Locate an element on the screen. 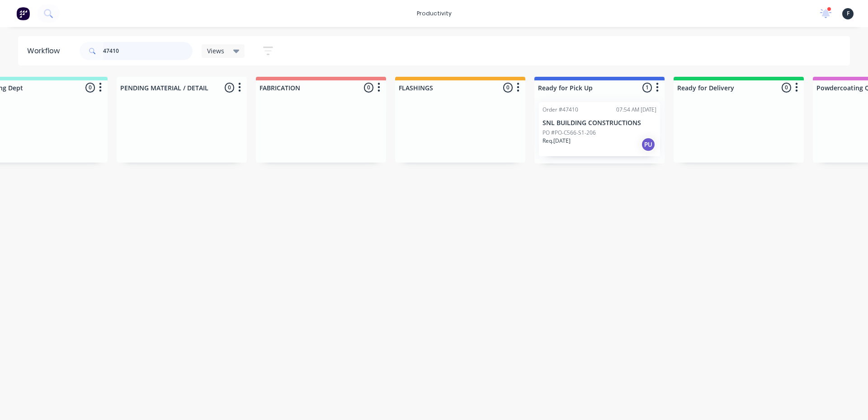 The height and width of the screenshot is (420, 868). p: PO #PO-C566-S1-206 is located at coordinates (569, 133).